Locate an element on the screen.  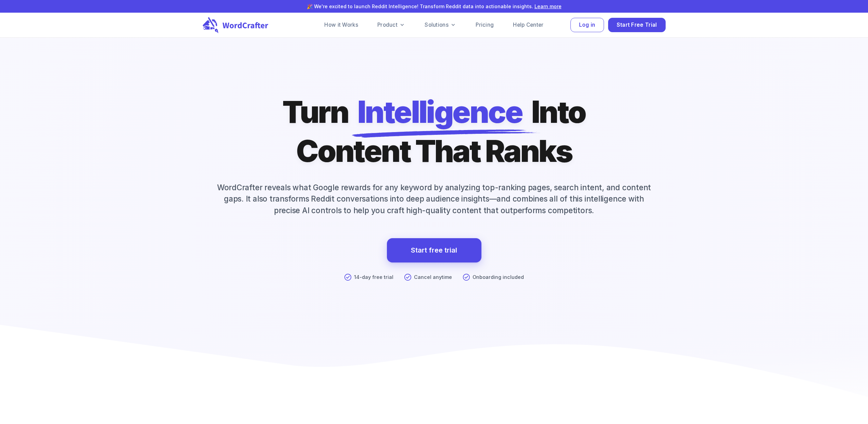
span: Intelligence is located at coordinates (440, 112).